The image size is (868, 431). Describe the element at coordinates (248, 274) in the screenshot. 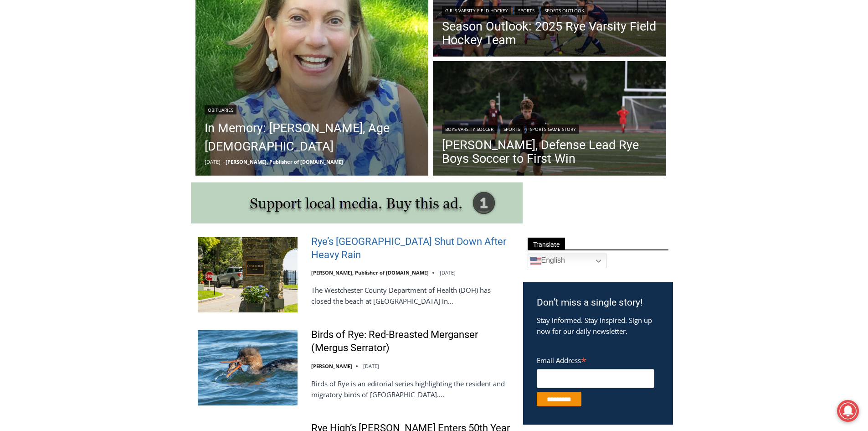

I see `img: Rye’s Coveleigh Beach Shut Down After Heavy Rain` at that location.